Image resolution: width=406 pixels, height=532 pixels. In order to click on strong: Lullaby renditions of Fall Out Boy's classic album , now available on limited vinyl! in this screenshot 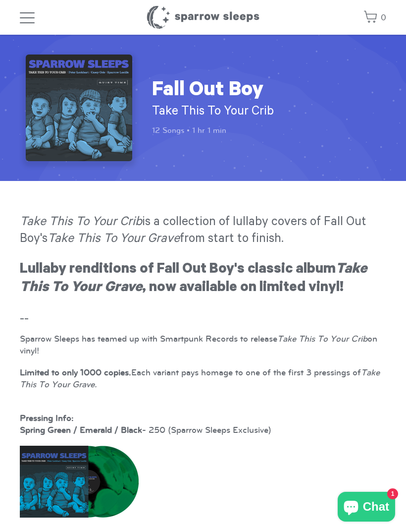, I will do `click(193, 279)`.